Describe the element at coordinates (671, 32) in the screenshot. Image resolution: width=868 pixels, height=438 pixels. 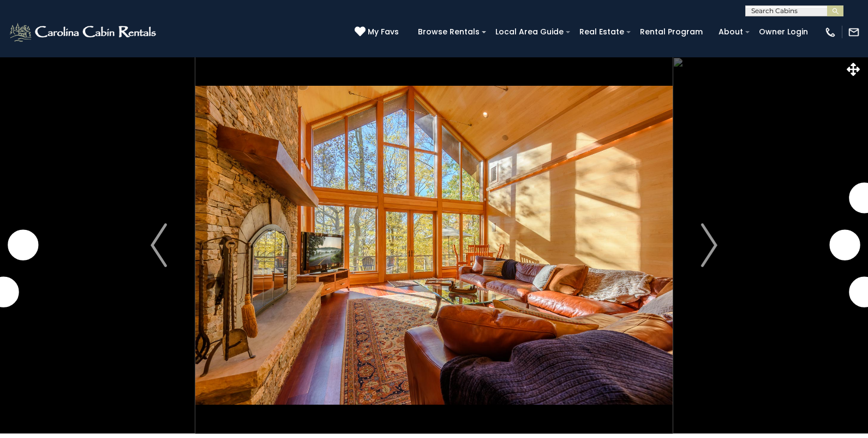
I see `a: Rental Program` at that location.